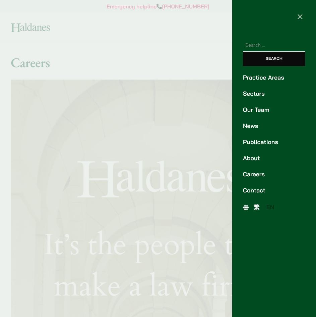 The width and height of the screenshot is (316, 317). What do you see at coordinates (257, 207) in the screenshot?
I see `span: 繁` at bounding box center [257, 207].